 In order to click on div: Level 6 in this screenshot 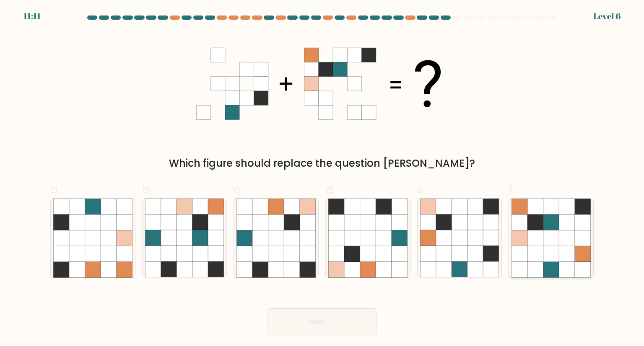, I will do `click(607, 17)`.